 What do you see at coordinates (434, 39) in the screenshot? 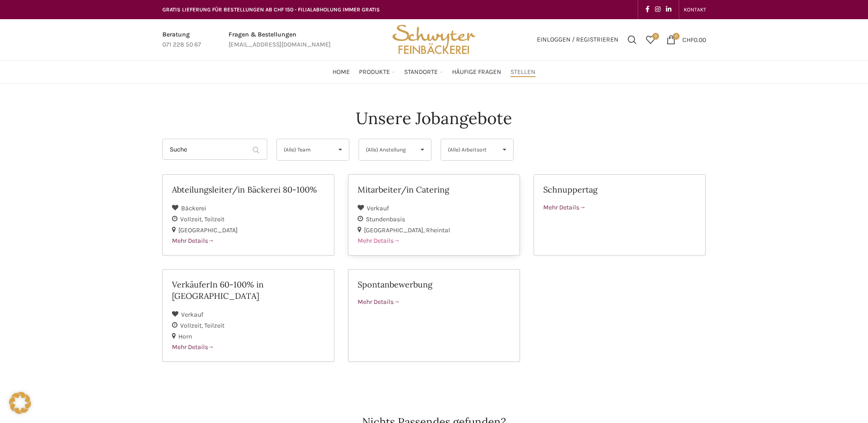
I see `a: Site logo` at bounding box center [434, 39].